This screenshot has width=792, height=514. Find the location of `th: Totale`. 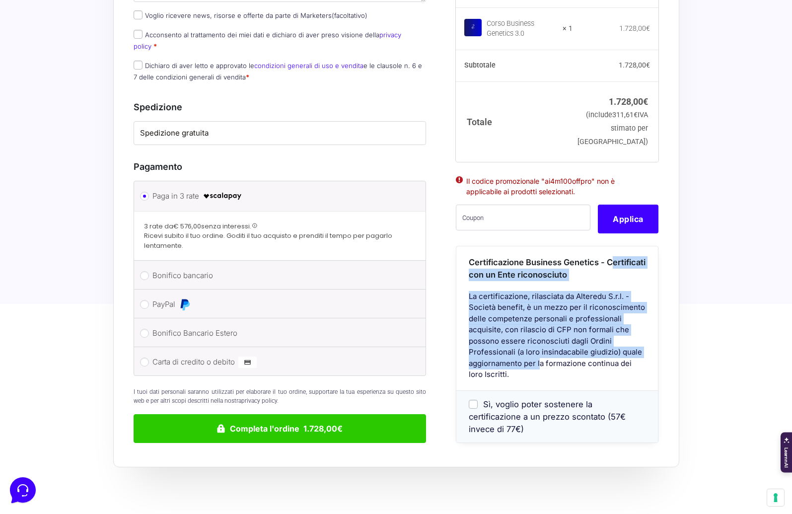

th: Totale is located at coordinates (514, 121).